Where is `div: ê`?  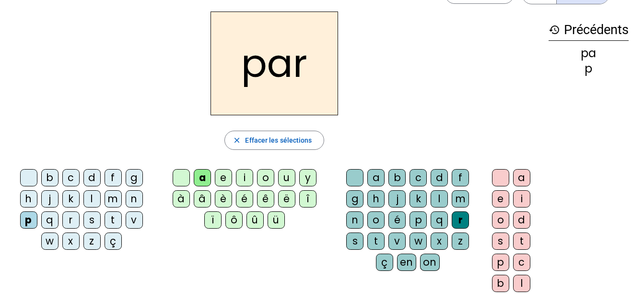 div: ê is located at coordinates (266, 199).